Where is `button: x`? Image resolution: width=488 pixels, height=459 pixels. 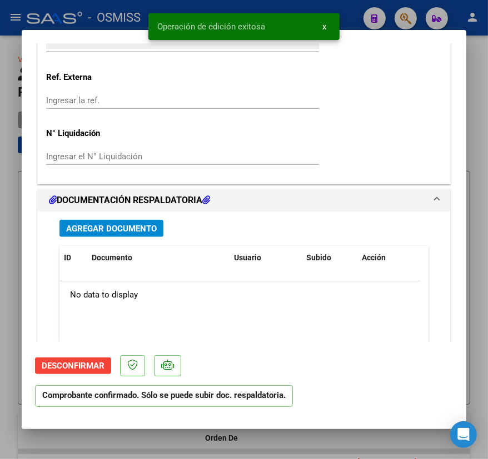 button: x is located at coordinates (324, 27).